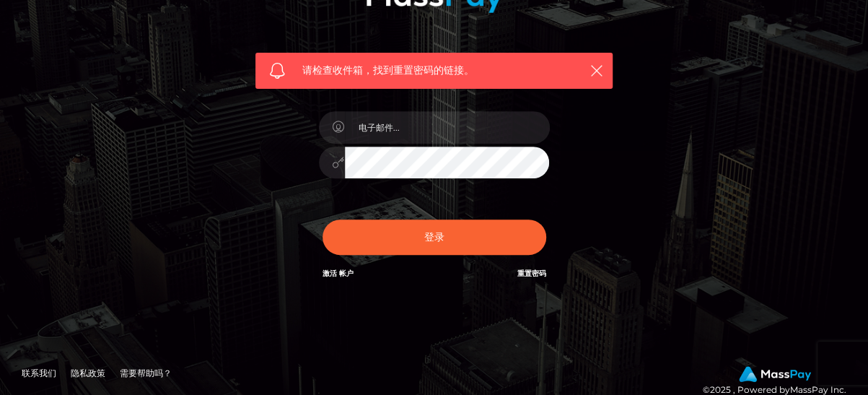 The height and width of the screenshot is (395, 868). What do you see at coordinates (39, 372) in the screenshot?
I see `a: 联系我们` at bounding box center [39, 372].